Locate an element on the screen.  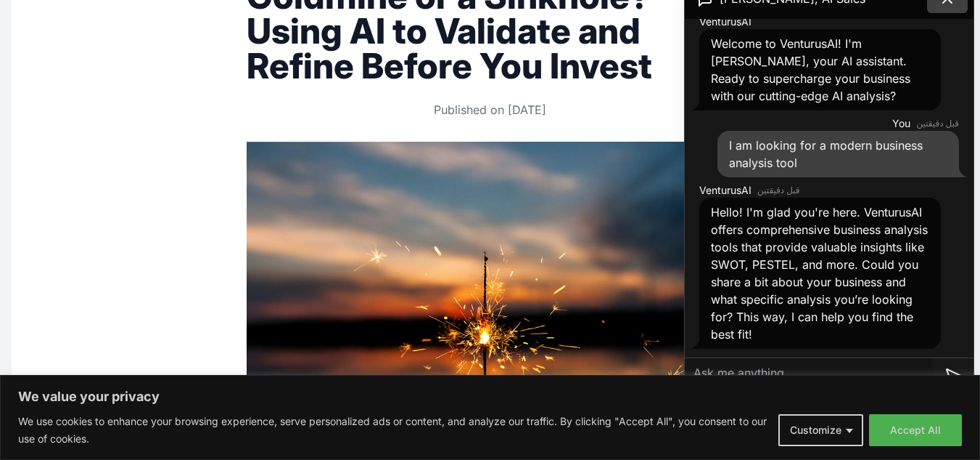
p: We use cookies to enhance your browsing experience, serve personalized ads or content, and analyz... is located at coordinates (393, 430).